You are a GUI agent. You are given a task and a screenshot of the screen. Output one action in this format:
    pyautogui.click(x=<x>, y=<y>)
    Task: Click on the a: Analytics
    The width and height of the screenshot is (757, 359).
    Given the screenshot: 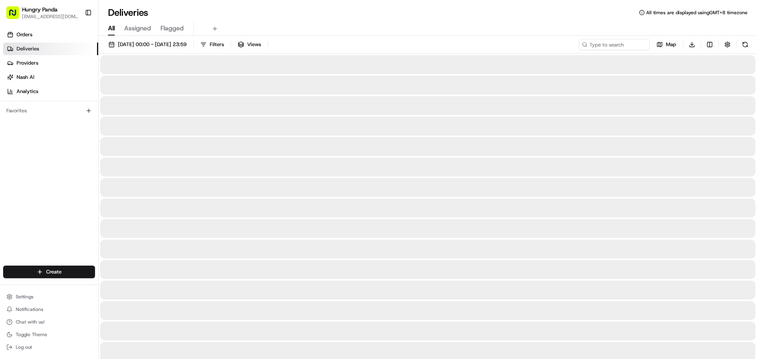 What is the action you would take?
    pyautogui.click(x=50, y=92)
    